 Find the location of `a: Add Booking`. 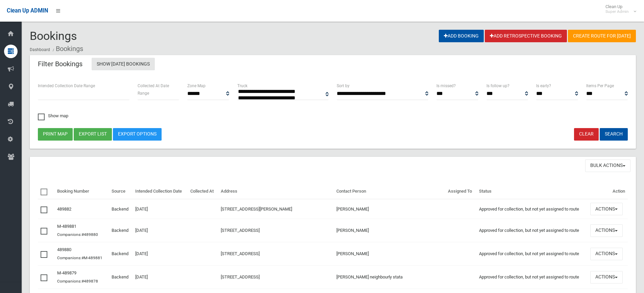

a: Add Booking is located at coordinates (461, 36).